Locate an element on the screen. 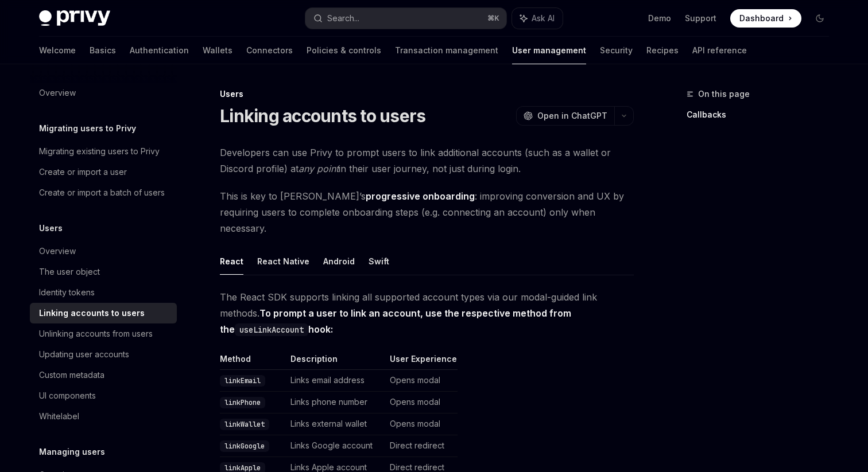 The height and width of the screenshot is (472, 868). div: Updating user accounts is located at coordinates (84, 354).